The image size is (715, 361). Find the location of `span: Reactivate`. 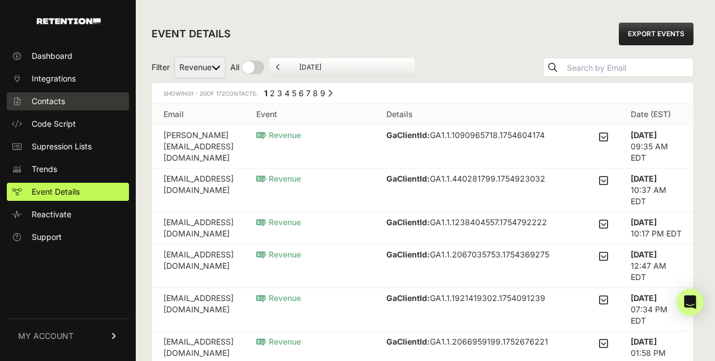

span: Reactivate is located at coordinates (51, 214).